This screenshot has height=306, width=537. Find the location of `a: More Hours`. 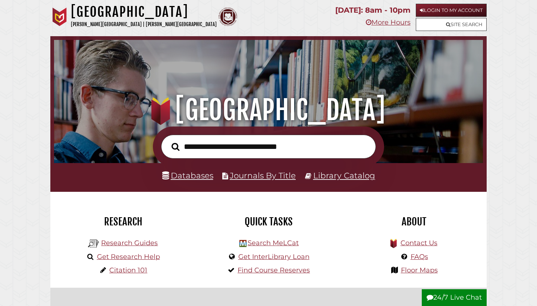

a: More Hours is located at coordinates (388, 22).